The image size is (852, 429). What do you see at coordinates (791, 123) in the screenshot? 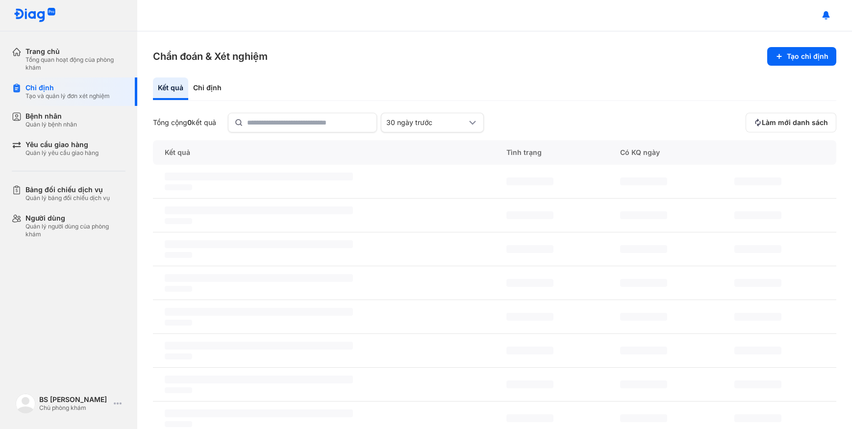
I see `button: Làm mới danh sách` at bounding box center [791, 123].